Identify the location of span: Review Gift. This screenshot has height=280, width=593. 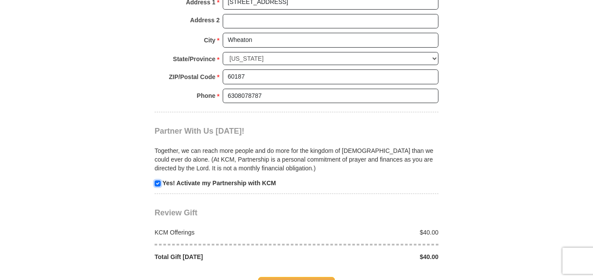
(176, 213).